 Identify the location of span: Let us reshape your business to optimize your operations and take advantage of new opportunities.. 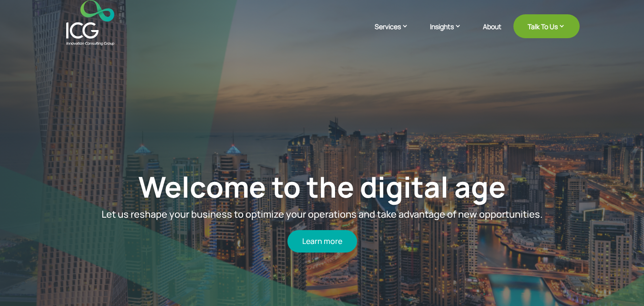
(322, 214).